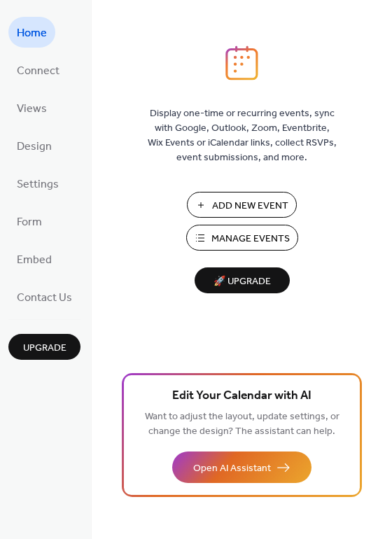 The height and width of the screenshot is (539, 392). What do you see at coordinates (243, 280) in the screenshot?
I see `button: 🚀 Upgrade` at bounding box center [243, 280].